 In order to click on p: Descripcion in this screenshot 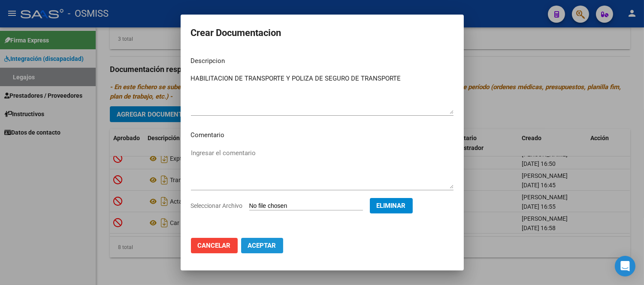, I will do `click(322, 61)`.